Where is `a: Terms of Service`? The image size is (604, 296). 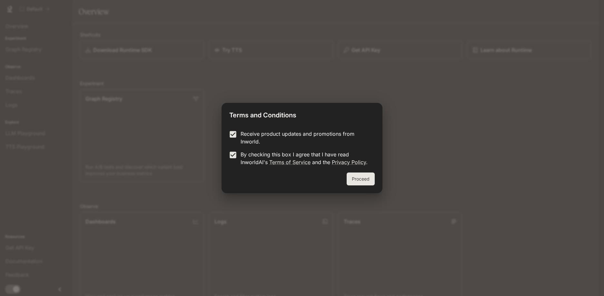 a: Terms of Service is located at coordinates (290, 162).